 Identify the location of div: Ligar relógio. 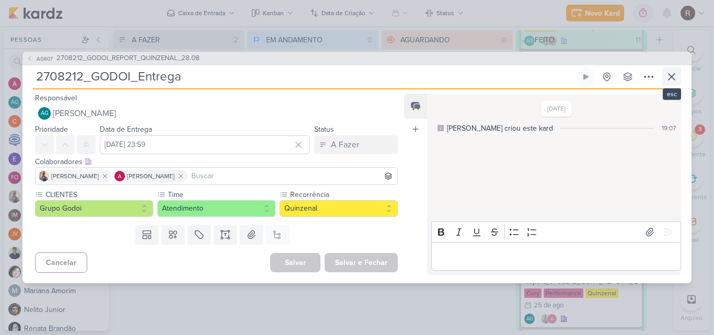
(586, 77).